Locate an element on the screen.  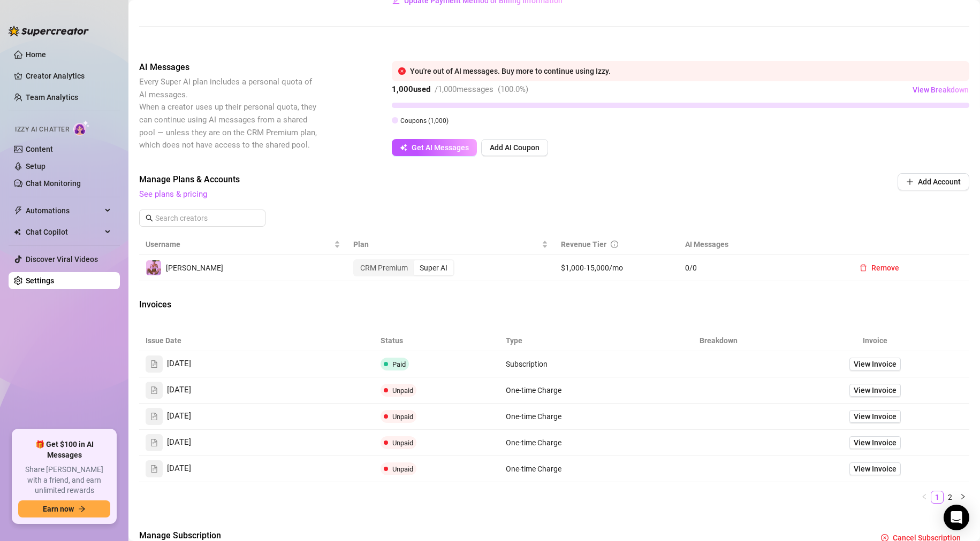
a: See plans & pricing is located at coordinates (173, 195).